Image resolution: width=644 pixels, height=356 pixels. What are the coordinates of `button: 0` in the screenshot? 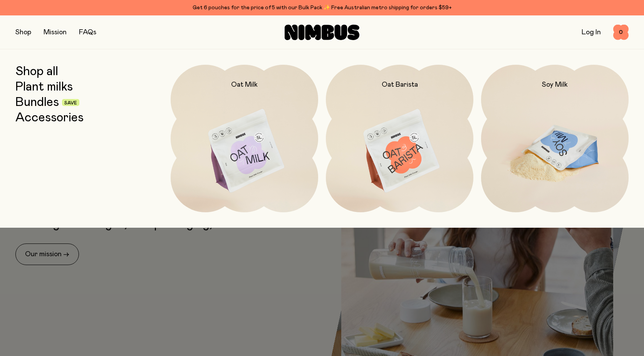 It's located at (621, 32).